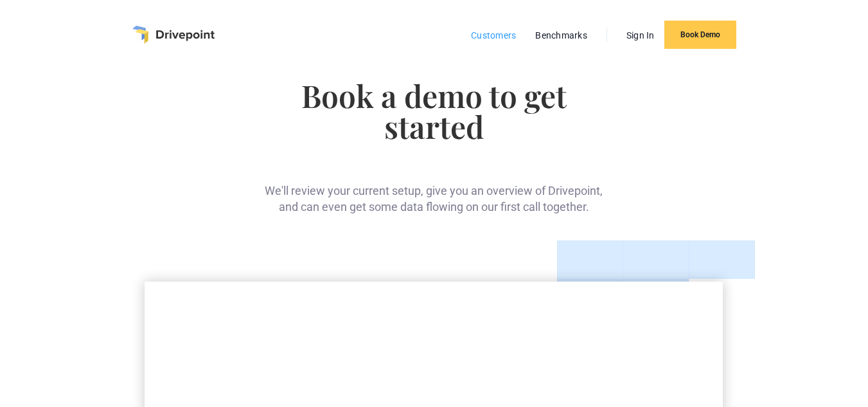  Describe the element at coordinates (640, 35) in the screenshot. I see `a: Sign In` at that location.